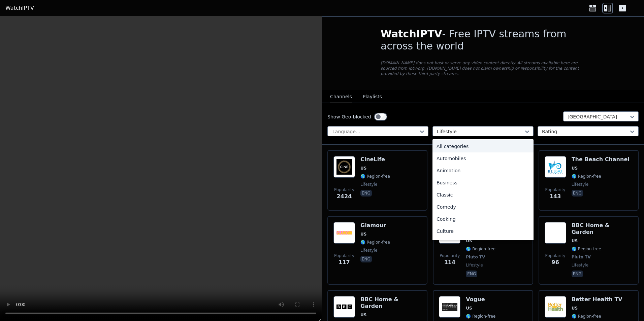 The image size is (644, 321). What do you see at coordinates (483, 183) in the screenshot?
I see `div: Business` at bounding box center [483, 183].